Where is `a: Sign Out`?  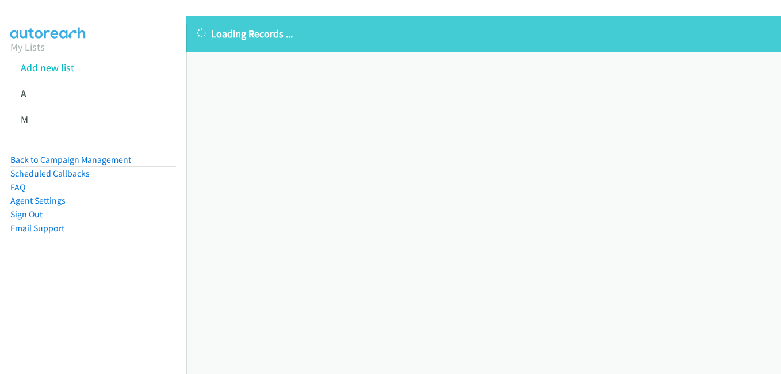 a: Sign Out is located at coordinates (26, 214).